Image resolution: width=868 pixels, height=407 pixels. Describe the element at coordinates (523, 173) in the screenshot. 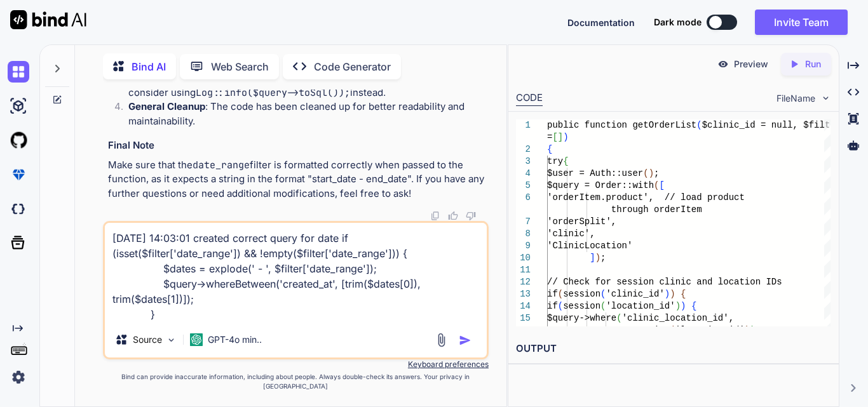

I see `div: 4` at that location.